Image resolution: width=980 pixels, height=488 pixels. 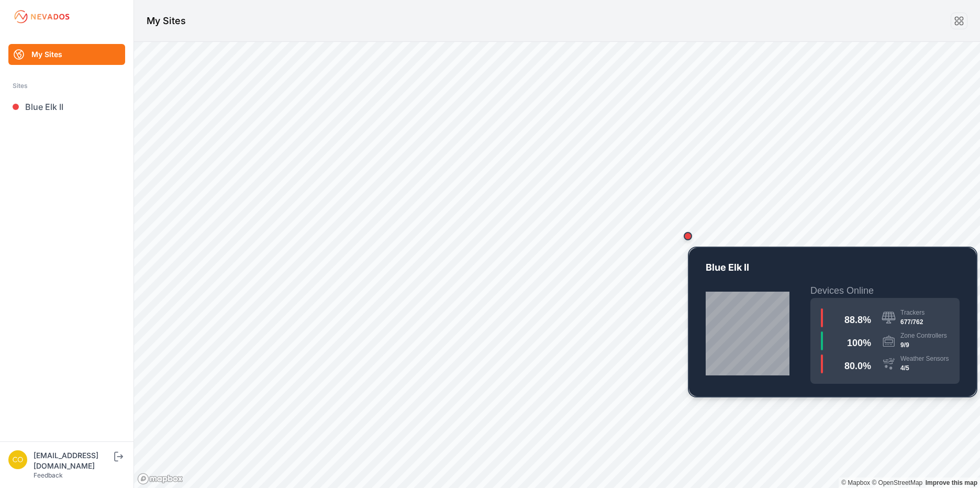 I want to click on div: Trackers, so click(x=912, y=312).